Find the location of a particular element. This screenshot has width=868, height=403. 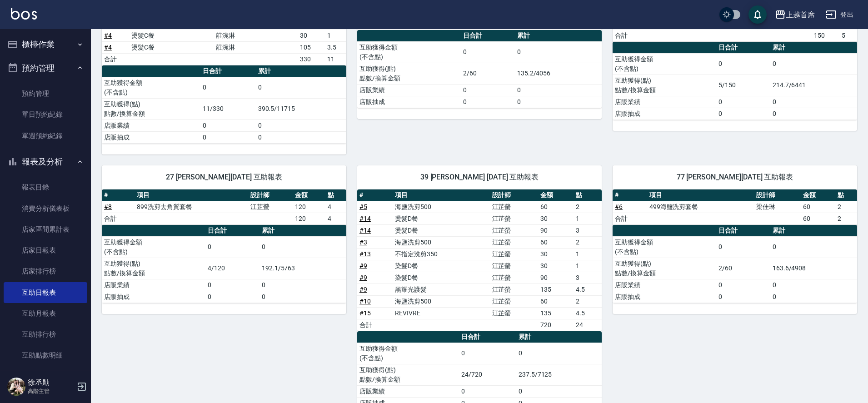

a: 互助點數明細 is located at coordinates (45, 355).